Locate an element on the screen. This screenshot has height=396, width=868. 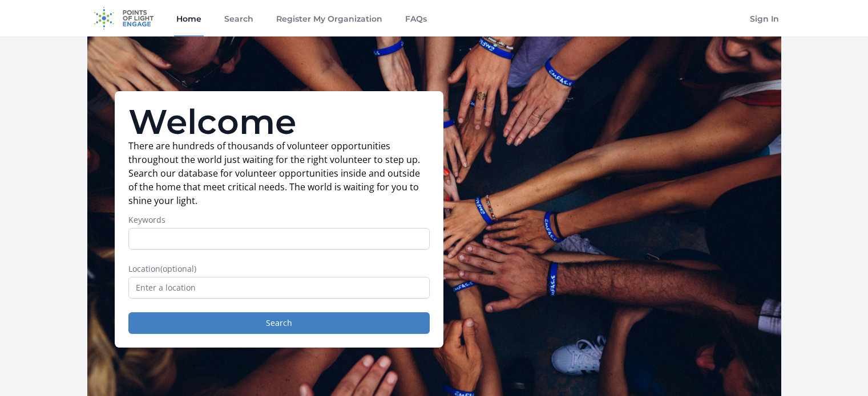
p: There are hundreds of thousands of volunteer opportunities throughout the world just waiting for ... is located at coordinates (279, 173).